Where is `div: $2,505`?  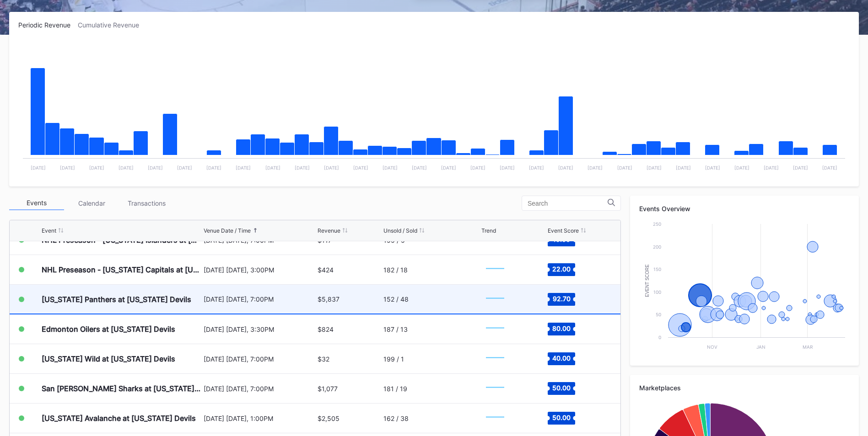 div: $2,505 is located at coordinates (328, 418).